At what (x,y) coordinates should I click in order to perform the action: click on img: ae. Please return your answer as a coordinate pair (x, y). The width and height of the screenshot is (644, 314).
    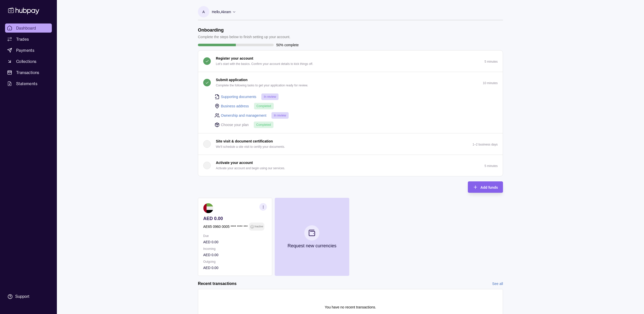
    Looking at the image, I should click on (208, 208).